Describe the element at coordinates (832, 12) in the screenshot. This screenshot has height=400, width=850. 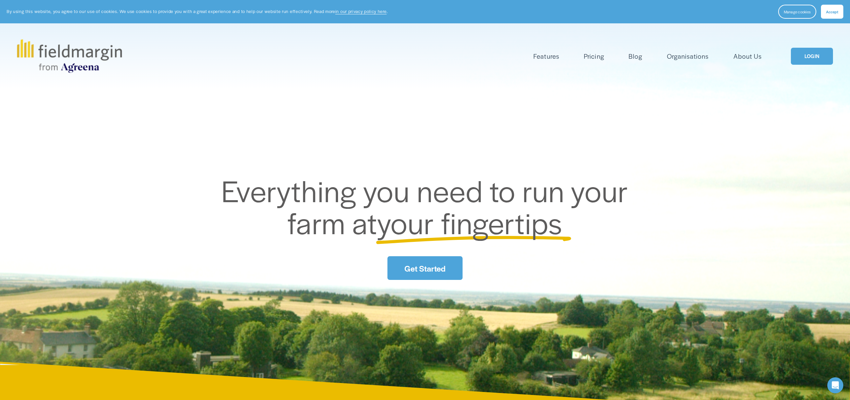
I see `button: Accept` at that location.